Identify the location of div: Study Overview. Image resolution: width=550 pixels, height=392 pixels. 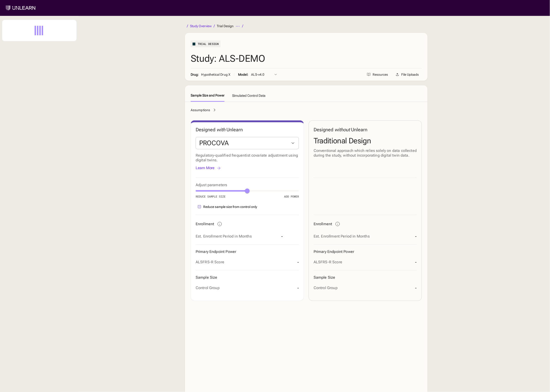
(201, 26).